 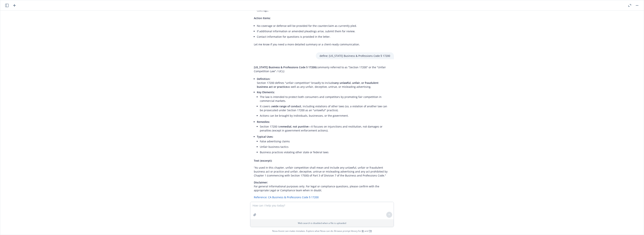 What do you see at coordinates (325, 128) in the screenshot?
I see `li: Section 17200 is —it focuses on injunctions and restitution, not damages or penalties (except in ...` at bounding box center [325, 128].